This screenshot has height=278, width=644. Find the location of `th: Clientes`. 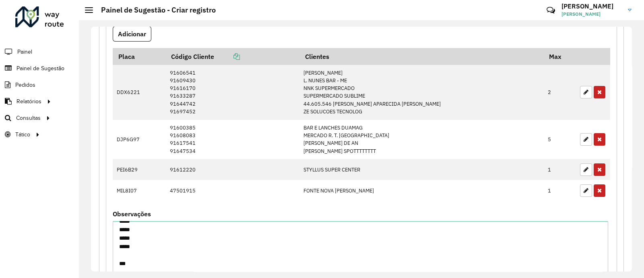

th: Clientes is located at coordinates (421, 56).